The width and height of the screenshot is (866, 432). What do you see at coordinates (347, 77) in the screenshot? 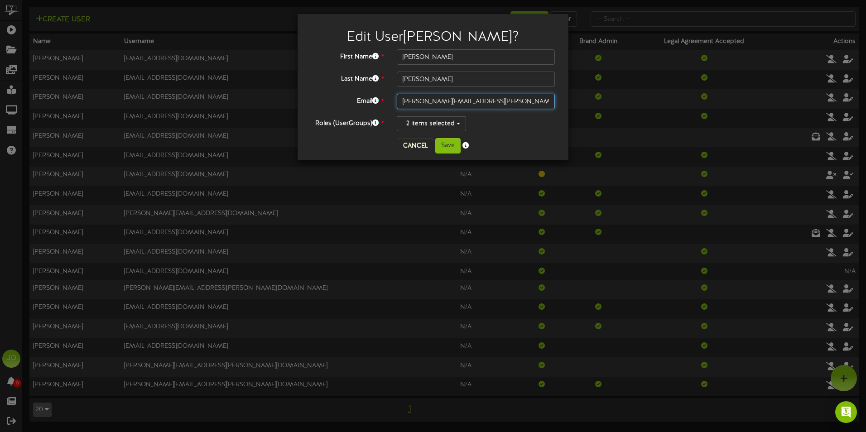
I see `label: Last Name` at bounding box center [347, 77].